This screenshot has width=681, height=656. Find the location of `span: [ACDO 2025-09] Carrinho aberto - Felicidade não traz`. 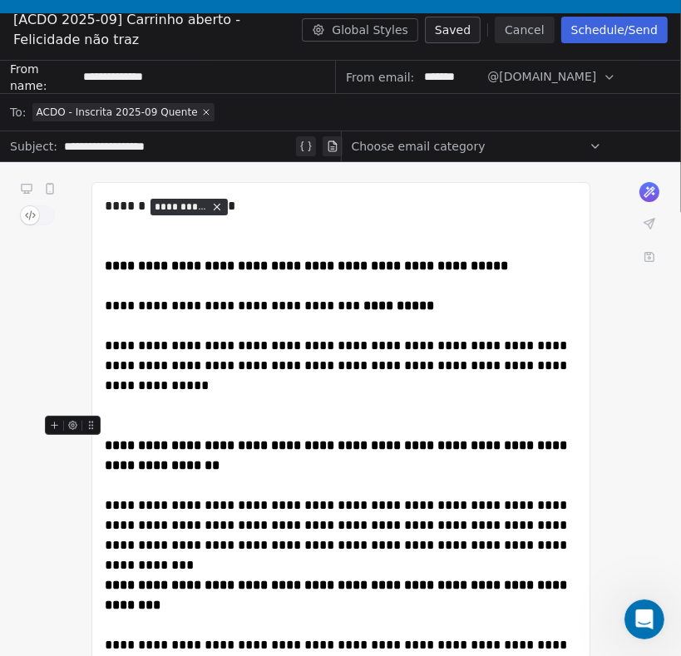

span: [ACDO 2025-09] Carrinho aberto - Felicidade não traz is located at coordinates (154, 30).